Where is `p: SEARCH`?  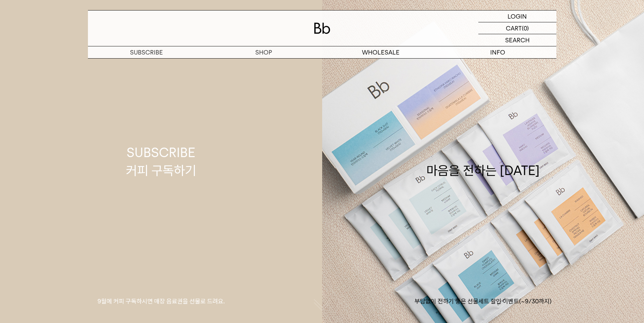 p: SEARCH is located at coordinates (517, 40).